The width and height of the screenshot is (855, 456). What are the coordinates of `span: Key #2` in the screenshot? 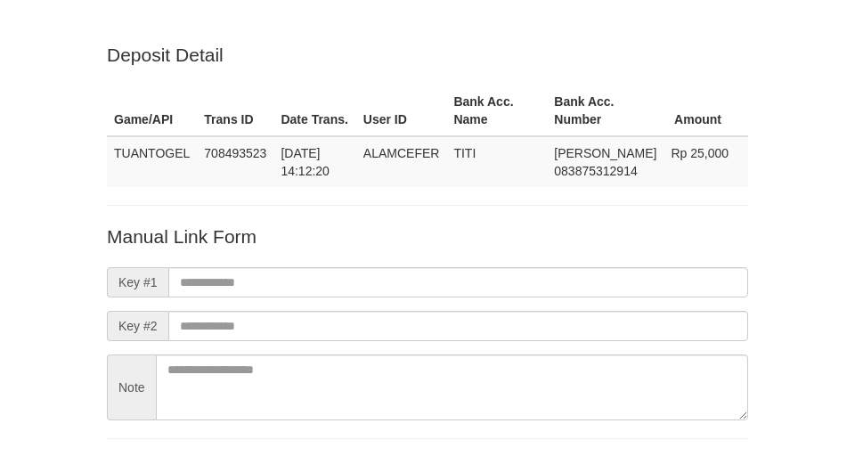 It's located at (137, 326).